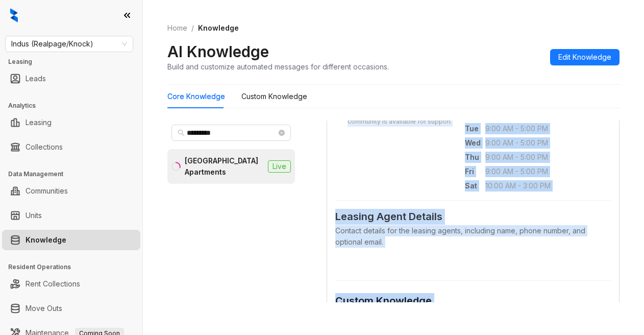 This screenshot has height=335, width=644. Describe the element at coordinates (44, 308) in the screenshot. I see `a: Move Outs` at that location.